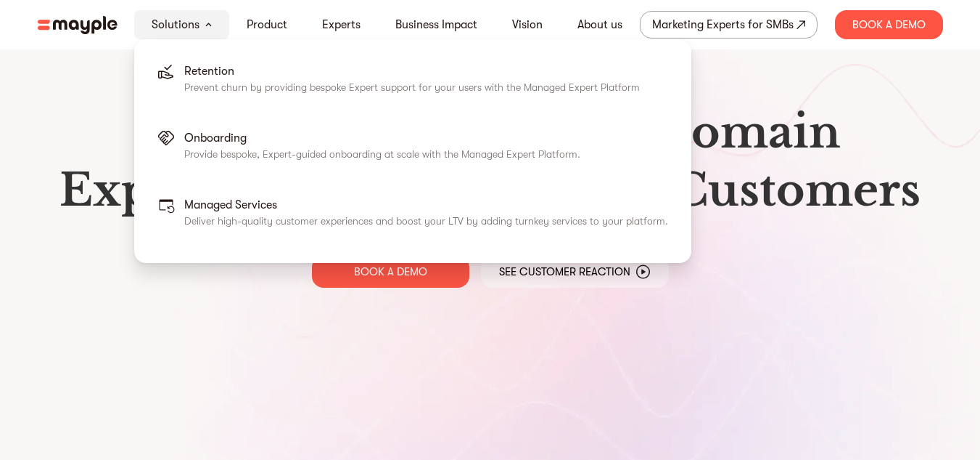 The width and height of the screenshot is (980, 460). What do you see at coordinates (426, 221) in the screenshot?
I see `p: Deliver high-quality customer experiences and boost your LTV by adding turnkey services to your p...` at bounding box center [426, 221].